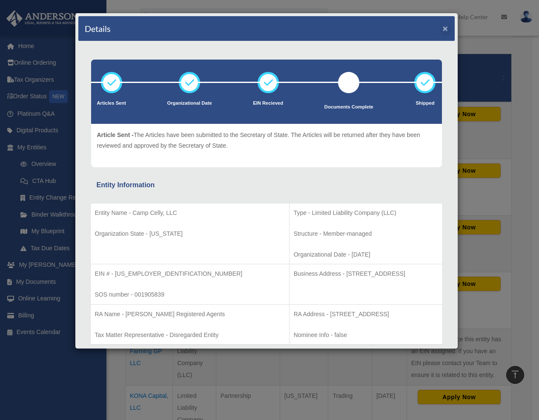 Image resolution: width=539 pixels, height=420 pixels. I want to click on p: Structure - Member-managed, so click(366, 234).